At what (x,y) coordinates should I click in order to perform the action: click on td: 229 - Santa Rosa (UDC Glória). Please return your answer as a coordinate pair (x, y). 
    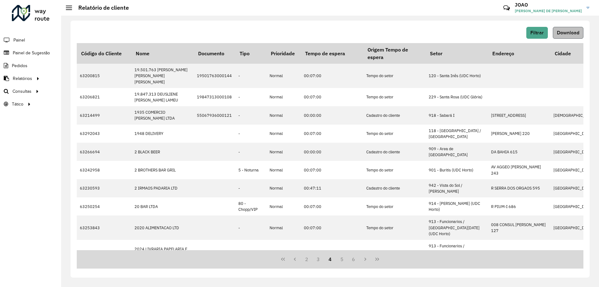
    Looking at the image, I should click on (457, 97).